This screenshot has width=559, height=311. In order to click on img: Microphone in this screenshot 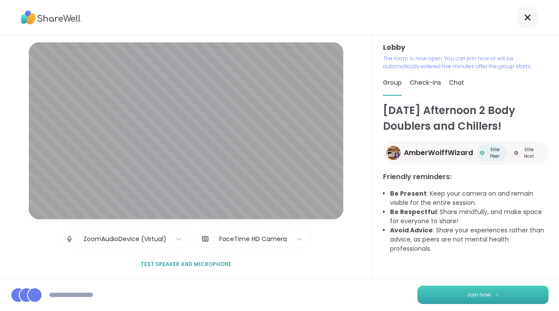, I will do `click(69, 239)`.